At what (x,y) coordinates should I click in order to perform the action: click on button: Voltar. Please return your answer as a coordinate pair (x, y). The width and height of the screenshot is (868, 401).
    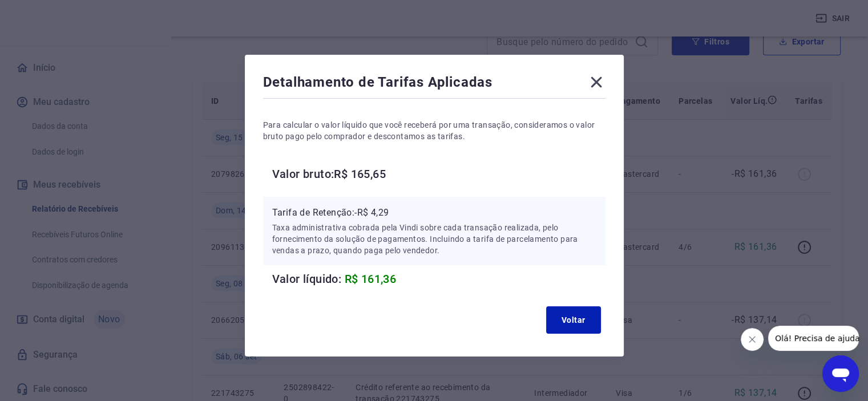
    Looking at the image, I should click on (574, 320).